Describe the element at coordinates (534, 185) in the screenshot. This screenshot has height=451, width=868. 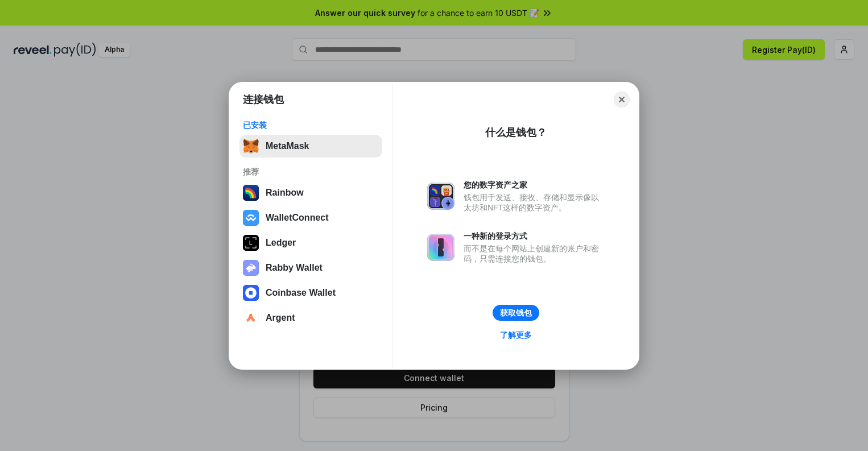
I see `div: 您的数字资产之家` at that location.